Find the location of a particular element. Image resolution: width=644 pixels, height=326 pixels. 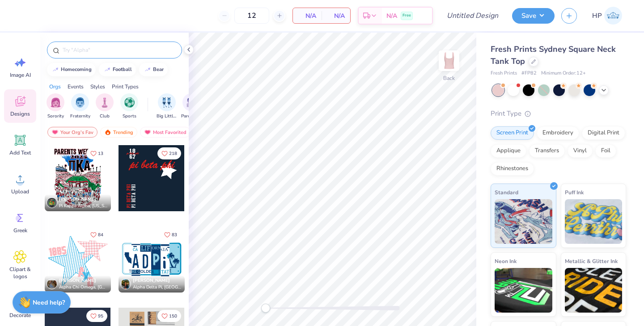

span: Minimum Order: 12 + is located at coordinates (564, 73).